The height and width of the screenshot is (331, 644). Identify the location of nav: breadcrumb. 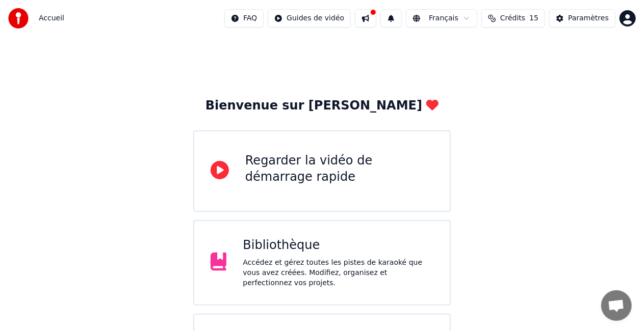
(51, 18).